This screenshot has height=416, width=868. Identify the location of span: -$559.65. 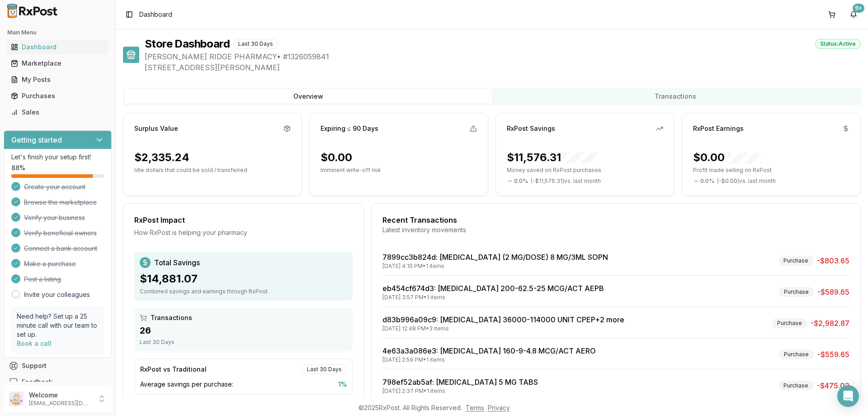
(833, 355).